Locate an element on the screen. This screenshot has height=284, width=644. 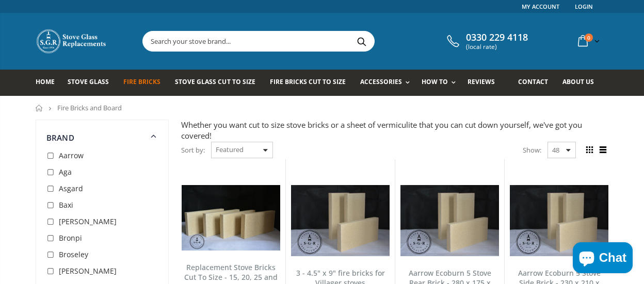
span: 0 is located at coordinates (589, 38).